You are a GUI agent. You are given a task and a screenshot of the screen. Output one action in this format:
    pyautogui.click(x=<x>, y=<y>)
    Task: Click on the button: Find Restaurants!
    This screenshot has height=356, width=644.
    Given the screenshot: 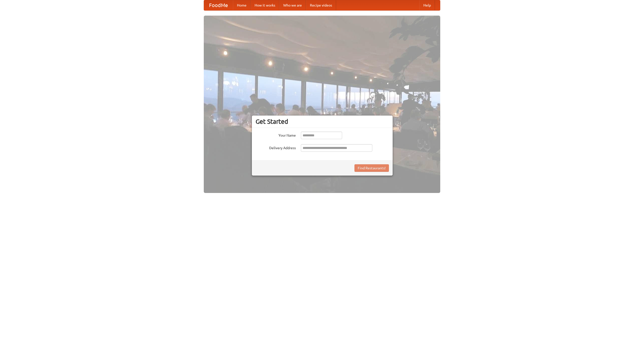 What is the action you would take?
    pyautogui.click(x=371, y=168)
    